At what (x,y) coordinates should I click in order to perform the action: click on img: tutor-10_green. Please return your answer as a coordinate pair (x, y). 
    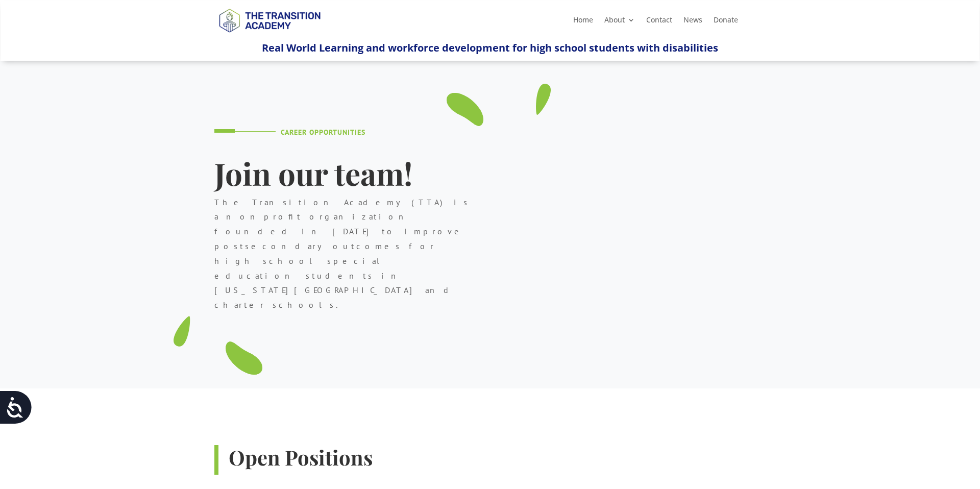
    Looking at the image, I should click on (218, 345).